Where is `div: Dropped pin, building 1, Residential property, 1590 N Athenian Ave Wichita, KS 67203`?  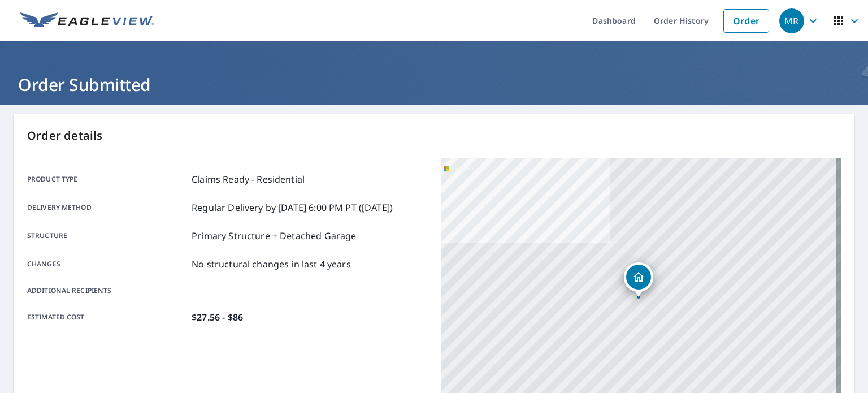 div: Dropped pin, building 1, Residential property, 1590 N Athenian Ave Wichita, KS 67203 is located at coordinates (639, 279).